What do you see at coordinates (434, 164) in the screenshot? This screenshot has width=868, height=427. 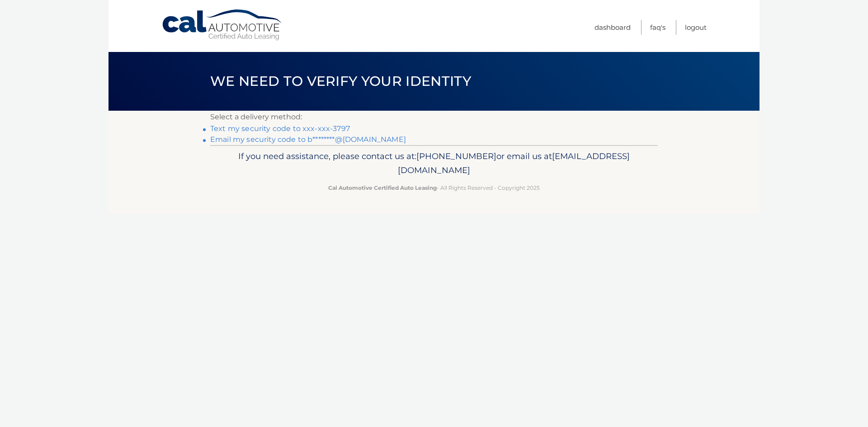 I see `p: If you need assistance, please contact us at: or email us at` at bounding box center [434, 164].